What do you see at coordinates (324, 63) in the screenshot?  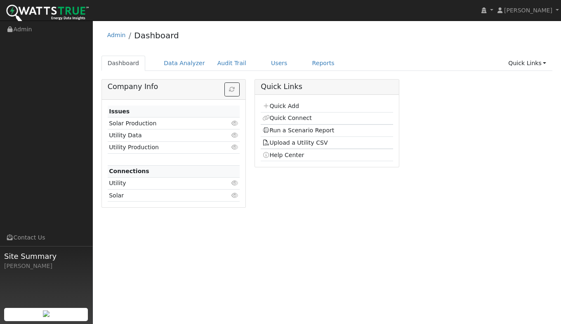 I see `a: Reports` at bounding box center [324, 63].